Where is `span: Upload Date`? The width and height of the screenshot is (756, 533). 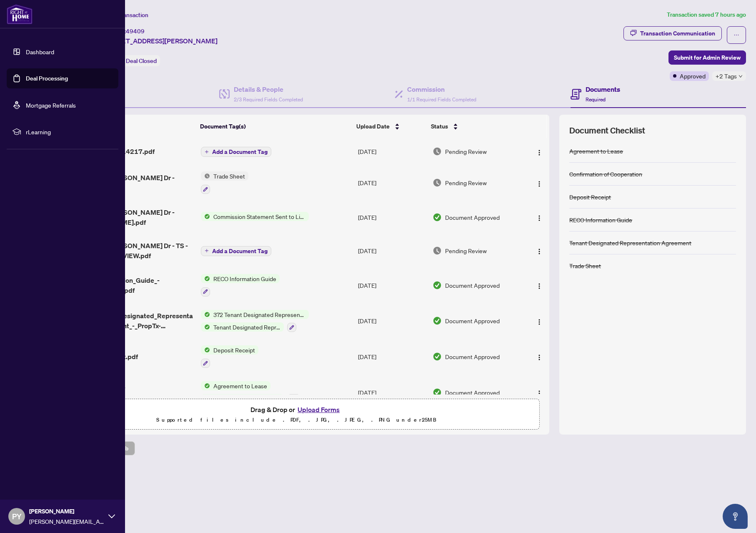
span: Upload Date is located at coordinates (373, 127).